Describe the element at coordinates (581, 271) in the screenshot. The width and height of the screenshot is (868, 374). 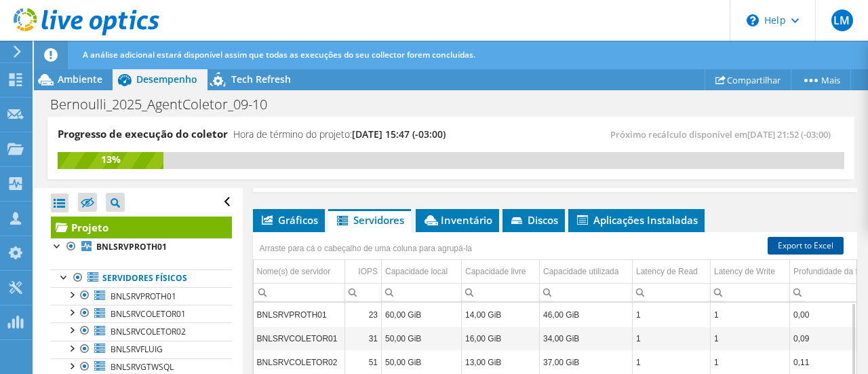
I see `div: Capacidade utilizada` at that location.